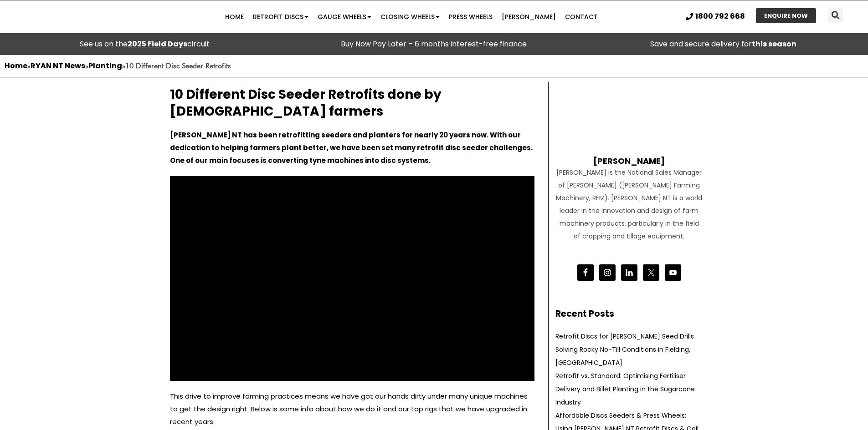  Describe the element at coordinates (410, 17) in the screenshot. I see `a: Closing Wheels` at that location.